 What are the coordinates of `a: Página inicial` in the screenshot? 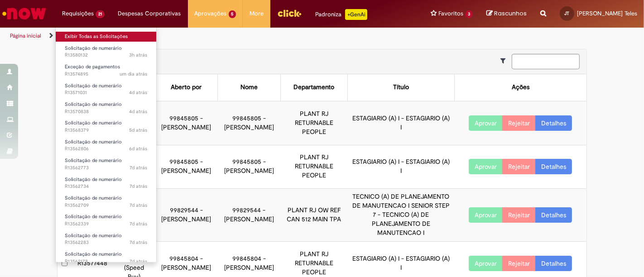 It's located at (25, 36).